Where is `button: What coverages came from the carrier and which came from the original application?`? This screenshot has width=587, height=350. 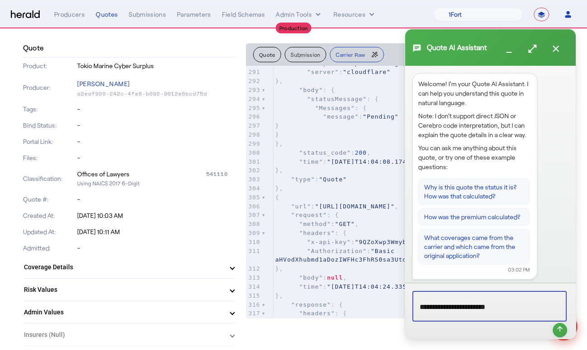
button: What coverages came from the carrier and which came from the original application? is located at coordinates (474, 247).